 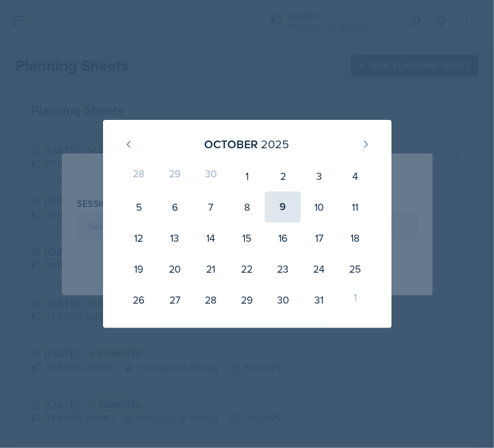 What do you see at coordinates (247, 207) in the screenshot?
I see `div: 8` at bounding box center [247, 207].